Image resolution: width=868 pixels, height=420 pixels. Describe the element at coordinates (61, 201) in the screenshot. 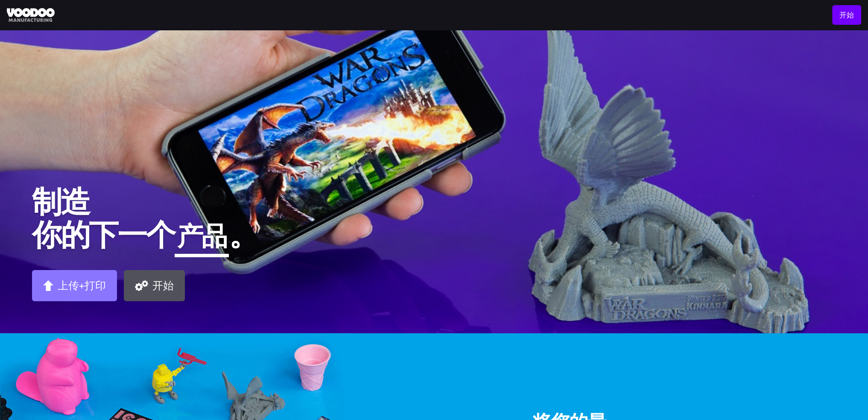

I see `font: 制造` at that location.